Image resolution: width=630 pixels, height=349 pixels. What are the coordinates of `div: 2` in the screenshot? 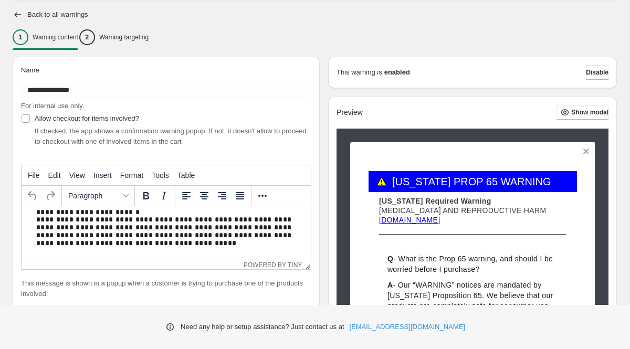 It's located at (87, 37).